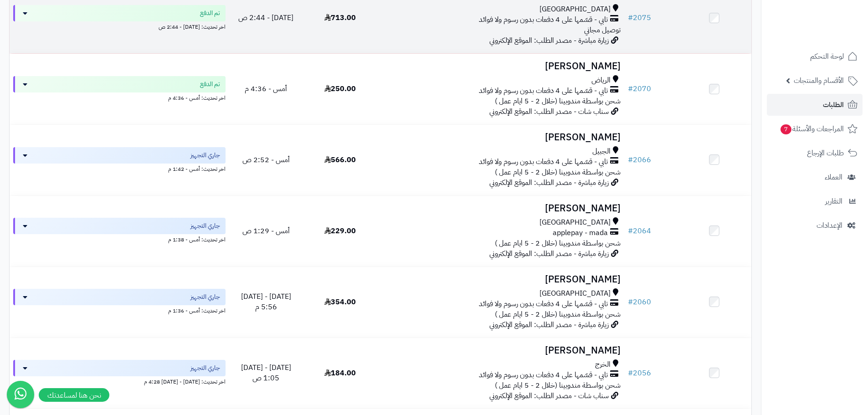 This screenshot has width=868, height=415. I want to click on span: 184.00, so click(340, 373).